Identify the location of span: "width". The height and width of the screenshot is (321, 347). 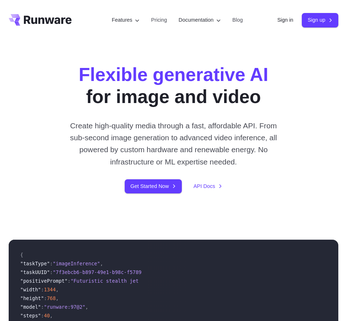
(30, 289).